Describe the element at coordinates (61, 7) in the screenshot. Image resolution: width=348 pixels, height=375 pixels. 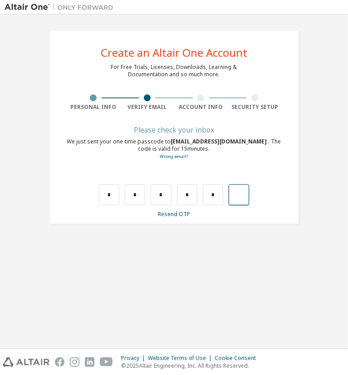
I see `img: Altair One` at that location.